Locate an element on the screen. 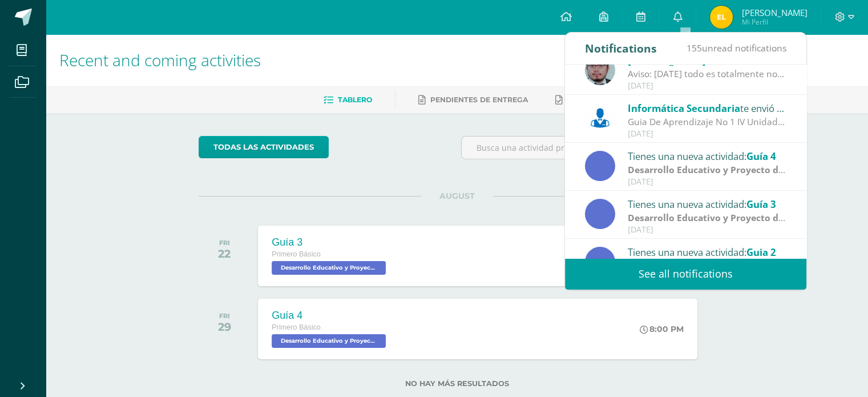 The image size is (868, 397). a: Pendientes de entrega is located at coordinates (473, 100).